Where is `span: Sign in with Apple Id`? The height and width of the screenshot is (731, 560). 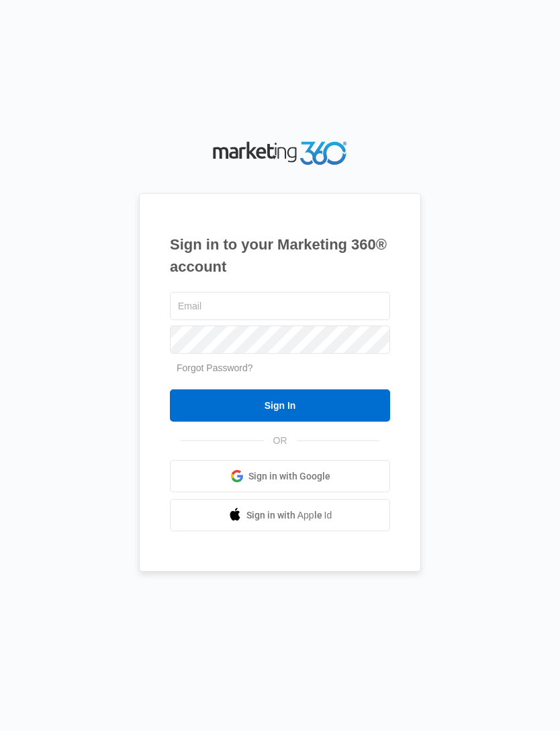
span: Sign in with Apple Id is located at coordinates (289, 515).